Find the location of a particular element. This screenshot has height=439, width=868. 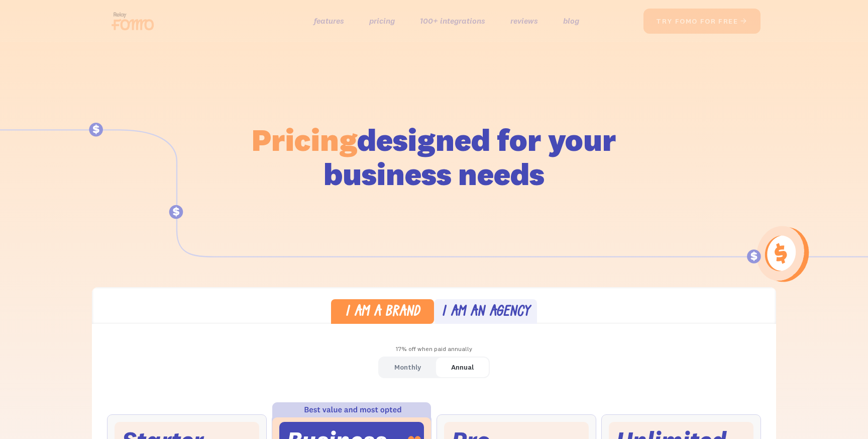

div: I am a brand is located at coordinates (382, 312).